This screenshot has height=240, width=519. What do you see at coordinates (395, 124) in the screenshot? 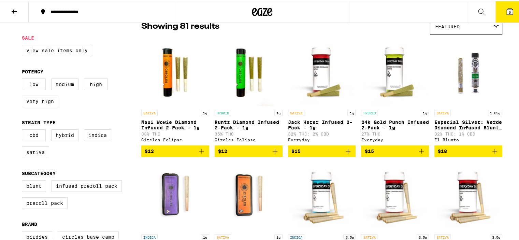
I see `p: 24k Gold Punch Infused 2-Pack - 1g` at bounding box center [395, 124].